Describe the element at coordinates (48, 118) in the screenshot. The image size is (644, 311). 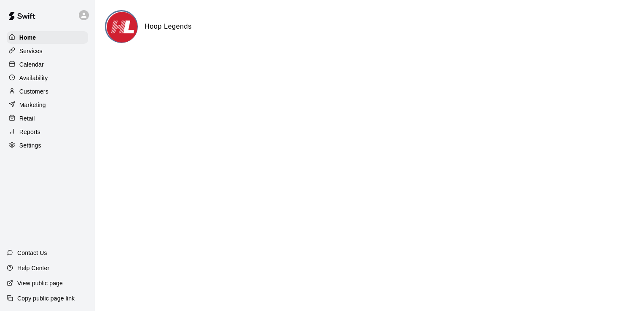
I see `div: Retail` at that location.